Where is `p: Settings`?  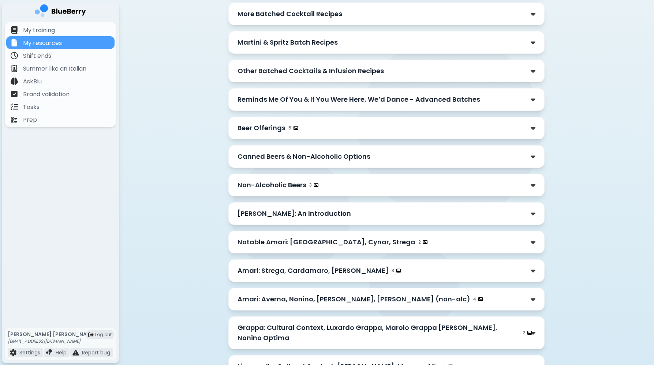 p: Settings is located at coordinates (30, 353).